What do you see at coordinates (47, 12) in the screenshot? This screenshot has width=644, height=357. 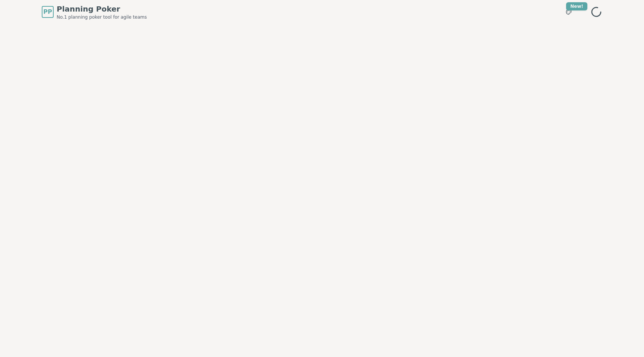 I see `span: PP` at bounding box center [47, 12].